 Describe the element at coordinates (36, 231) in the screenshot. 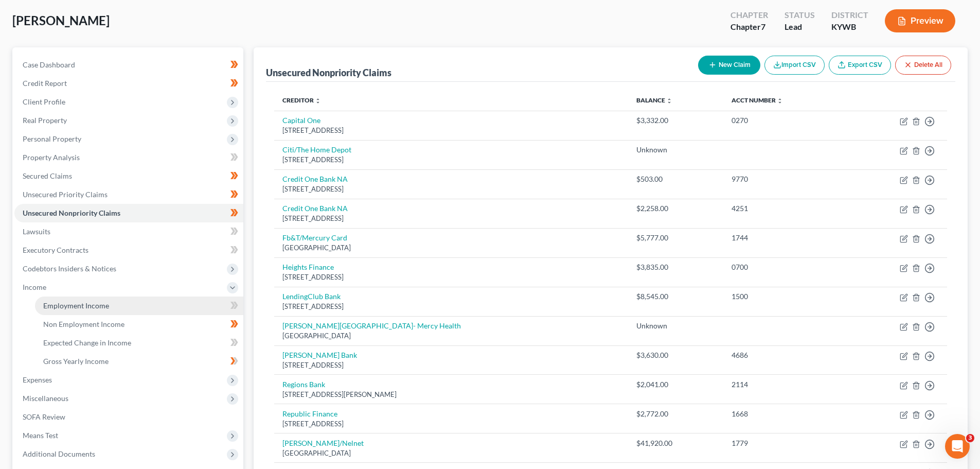

I see `span: Lawsuits` at that location.